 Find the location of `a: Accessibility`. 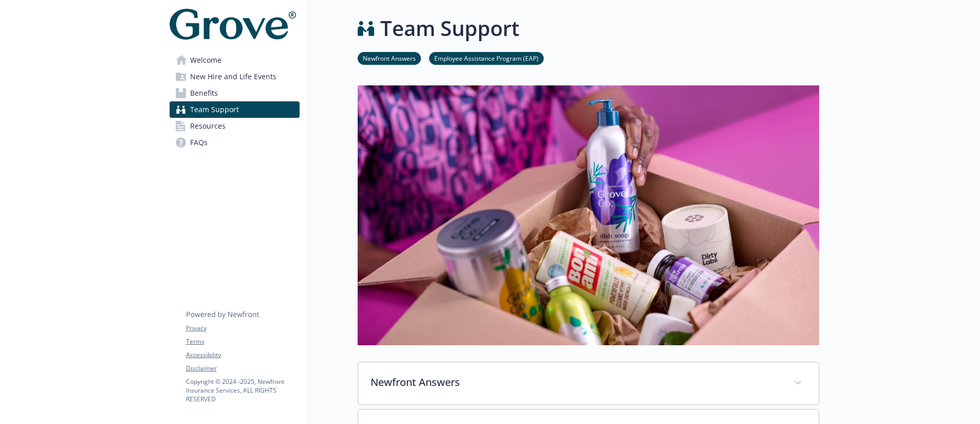

a: Accessibility is located at coordinates (243, 355).